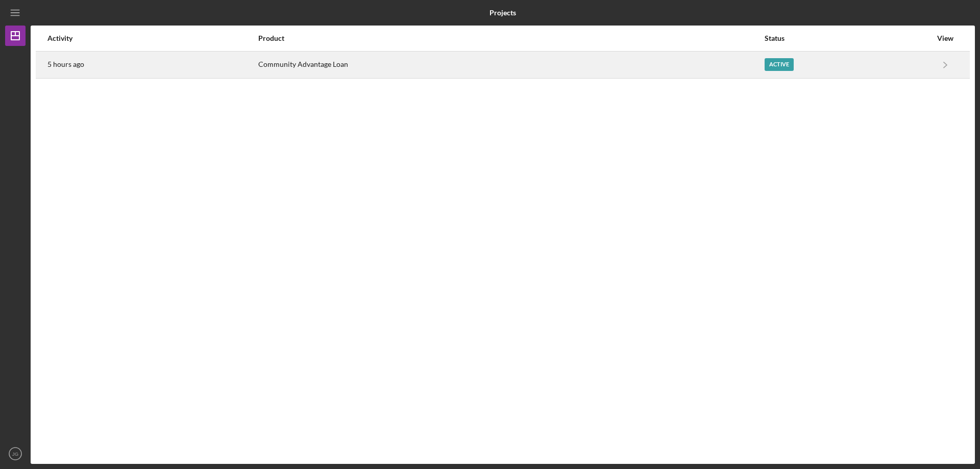  I want to click on div: Product, so click(511, 38).